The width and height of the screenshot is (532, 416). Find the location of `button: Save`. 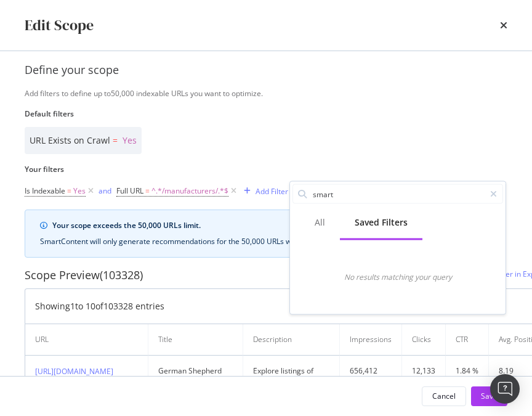

button: Save is located at coordinates (489, 396).